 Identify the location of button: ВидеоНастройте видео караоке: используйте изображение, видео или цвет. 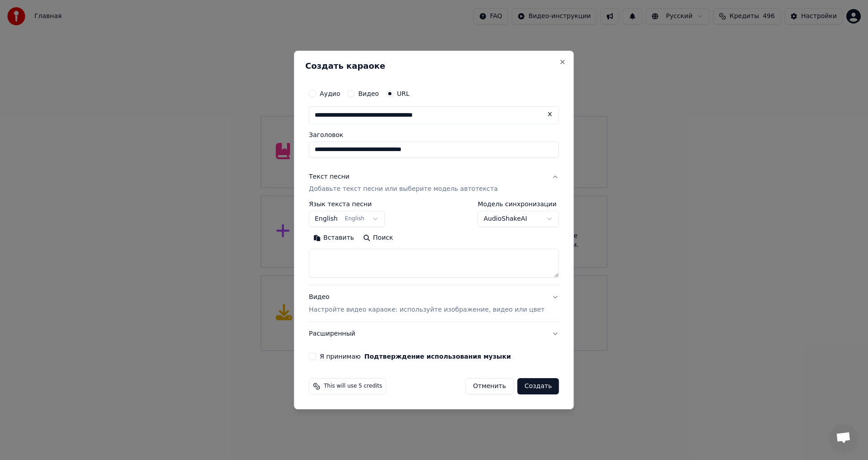
(434, 304).